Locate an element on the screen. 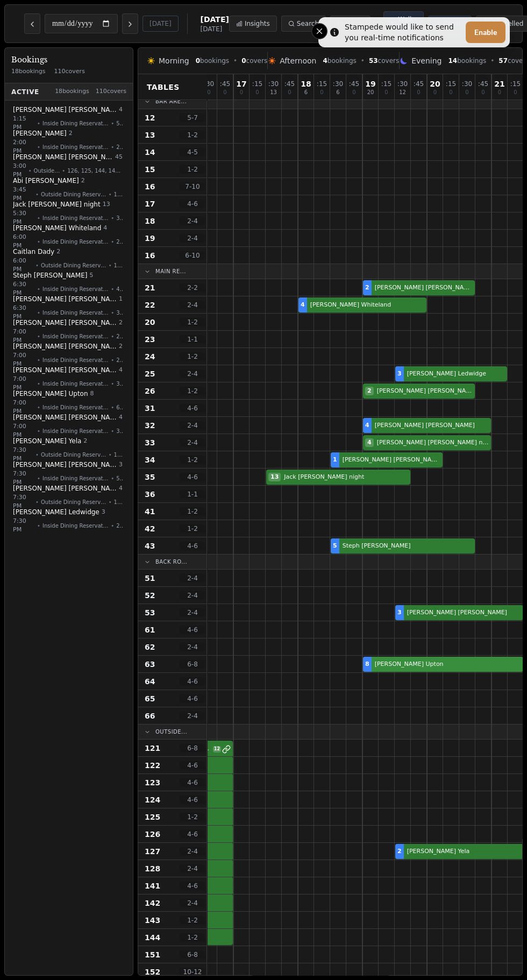  span: 26 is located at coordinates (149, 391).